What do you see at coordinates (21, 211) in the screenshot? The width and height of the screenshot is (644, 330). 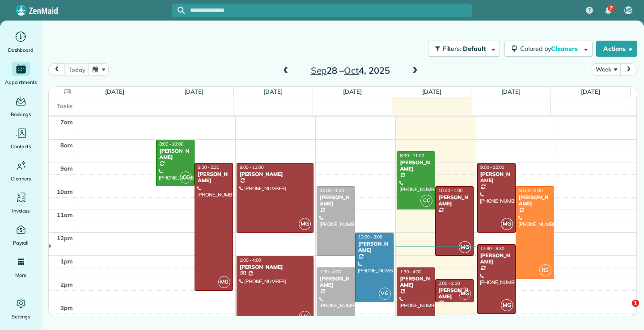 I see `span: Invoices` at bounding box center [21, 211].